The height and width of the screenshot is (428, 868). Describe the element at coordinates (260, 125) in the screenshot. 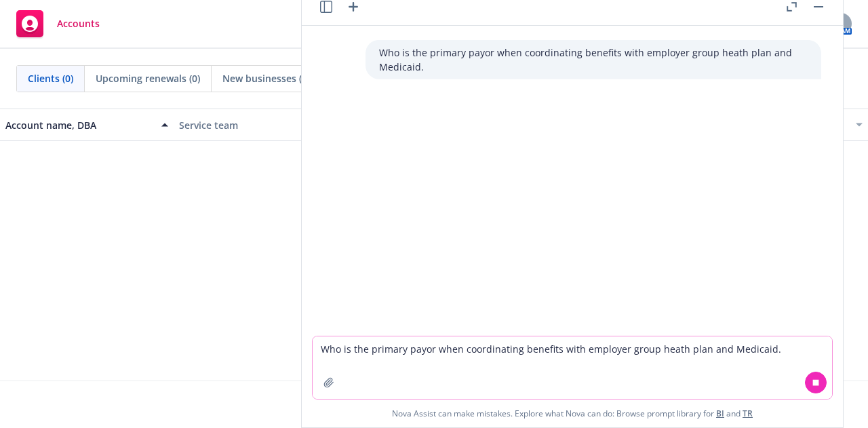

I see `div: Service team` at that location.